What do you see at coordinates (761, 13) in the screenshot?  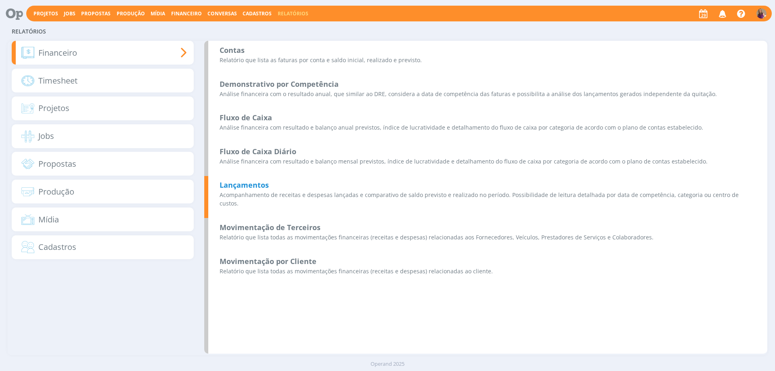 I see `img: A` at bounding box center [761, 13].